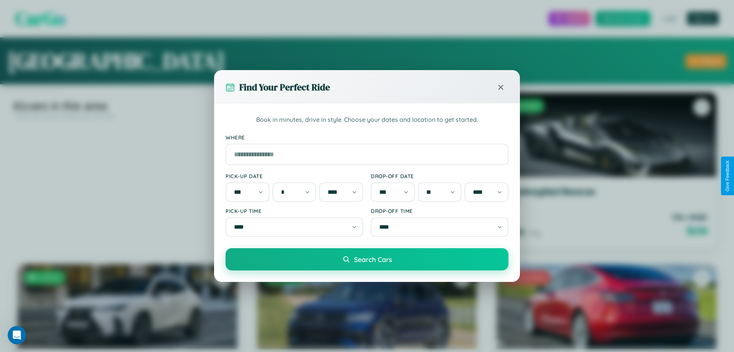 The width and height of the screenshot is (734, 352). What do you see at coordinates (367, 120) in the screenshot?
I see `p: Book in minutes, drive in style. Choose your dates and location to get started.` at bounding box center [367, 120].